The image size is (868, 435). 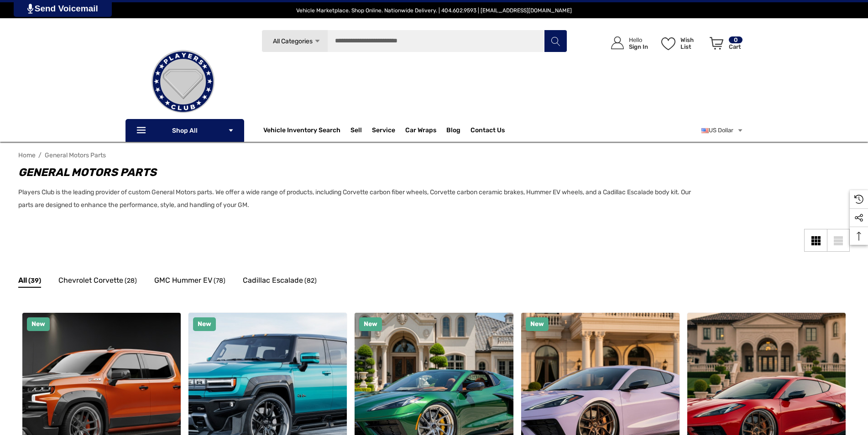 What do you see at coordinates (555, 41) in the screenshot?
I see `button: Search` at bounding box center [555, 41].